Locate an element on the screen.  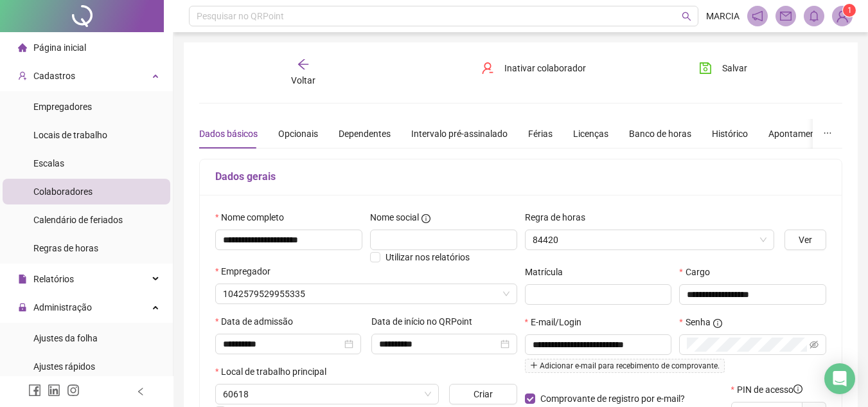
span: Criar is located at coordinates (483, 394).